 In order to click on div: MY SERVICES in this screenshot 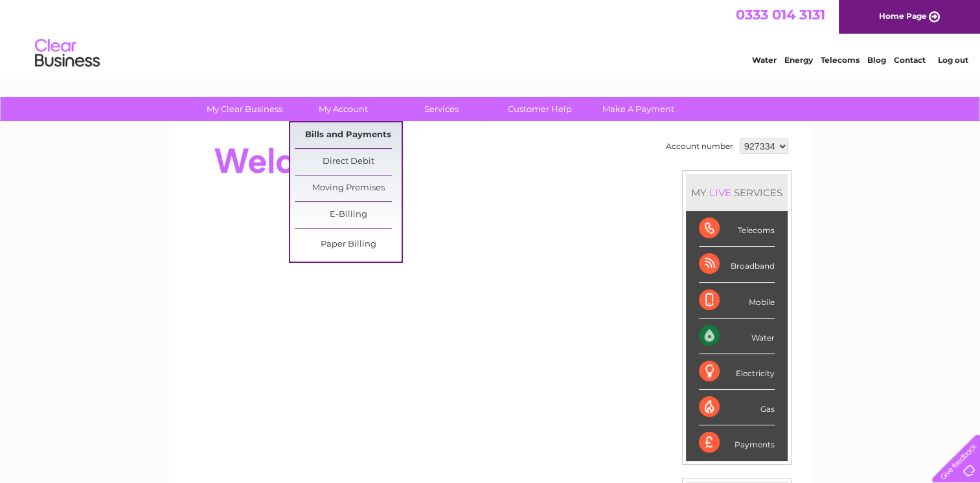, I will do `click(736, 192)`.